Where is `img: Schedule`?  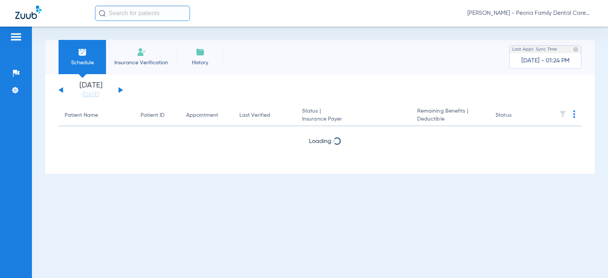 img: Schedule is located at coordinates (82, 52).